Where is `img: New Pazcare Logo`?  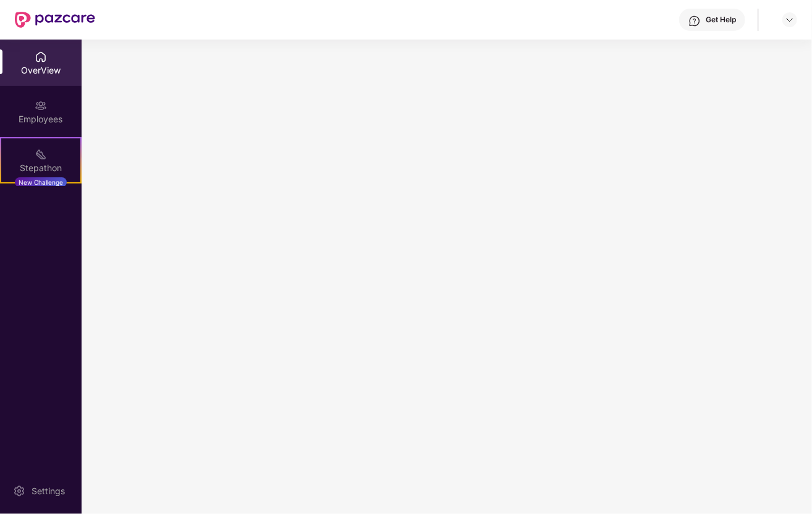 img: New Pazcare Logo is located at coordinates (55, 20).